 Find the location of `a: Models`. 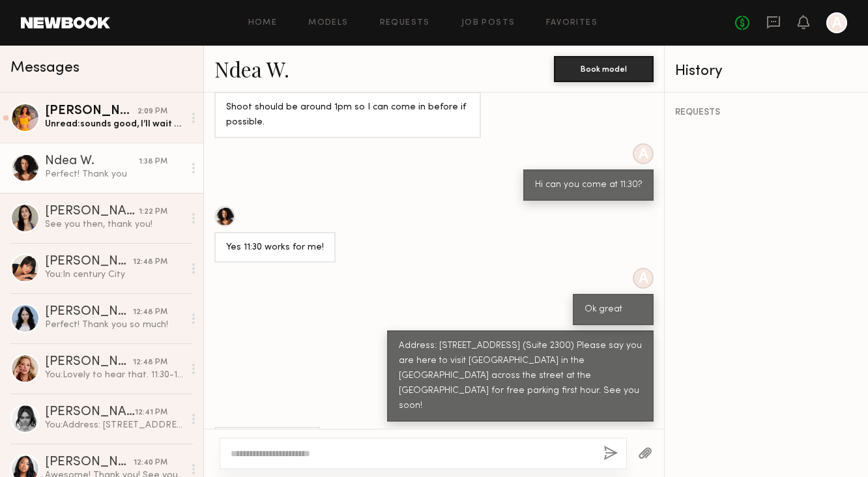

a: Models is located at coordinates (328, 23).